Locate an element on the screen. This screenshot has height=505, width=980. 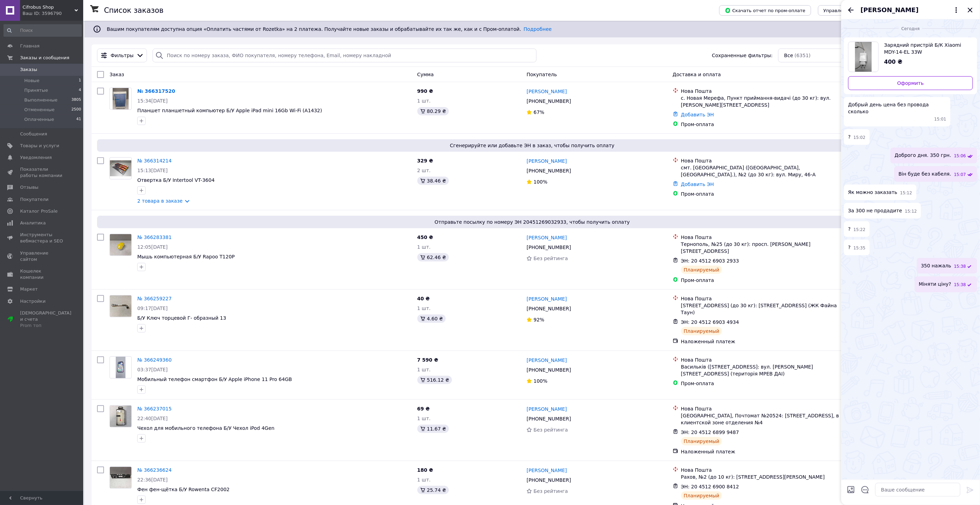
span: Уведомления is located at coordinates (35, 158).